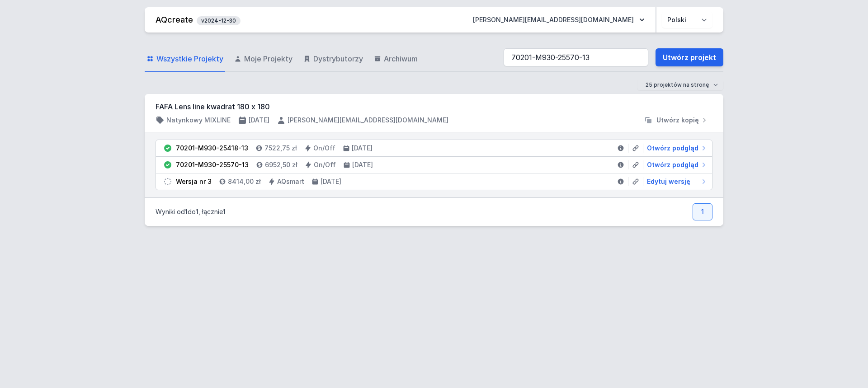  What do you see at coordinates (576, 57) in the screenshot?
I see `input: Szukaj wśród projektów i wersji...` at bounding box center [576, 57].